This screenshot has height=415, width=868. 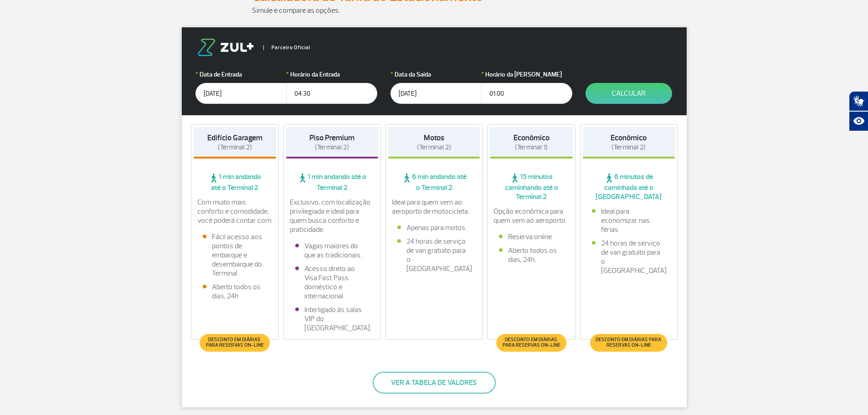 What do you see at coordinates (286, 48) in the screenshot?
I see `span: Parceiro Oficial` at bounding box center [286, 48].